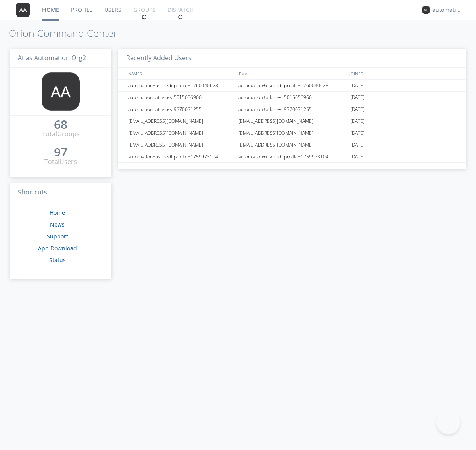  Describe the element at coordinates (61, 125) in the screenshot. I see `a: 68` at that location.